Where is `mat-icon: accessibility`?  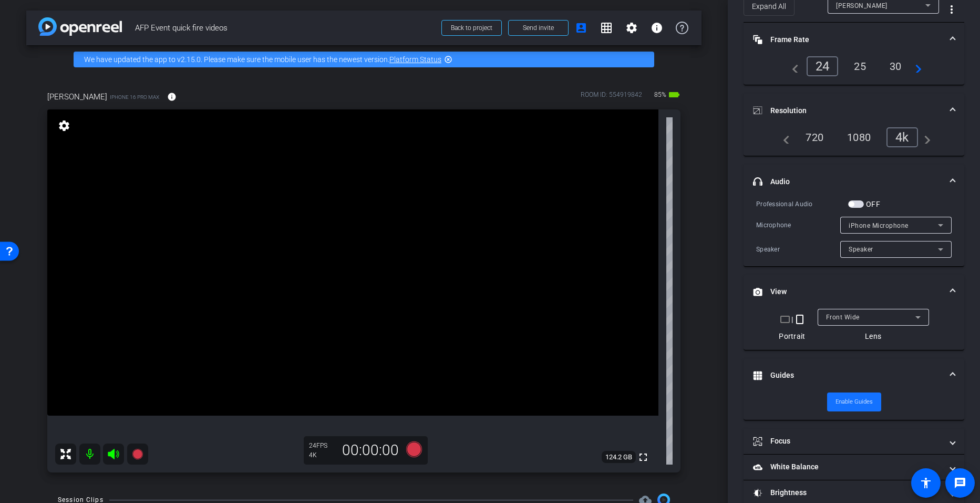 mat-icon: accessibility is located at coordinates (926, 483).